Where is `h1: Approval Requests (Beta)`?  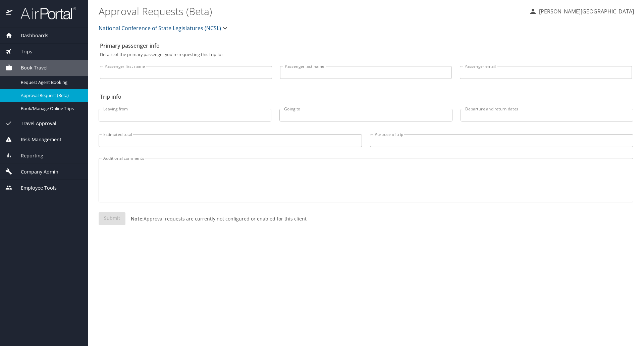 h1: Approval Requests (Beta) is located at coordinates (311, 11).